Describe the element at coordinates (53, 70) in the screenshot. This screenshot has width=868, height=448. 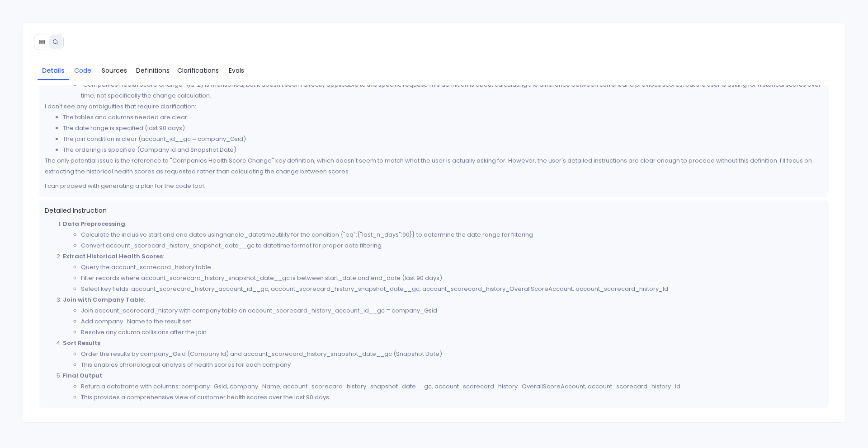
I see `span: Details` at that location.